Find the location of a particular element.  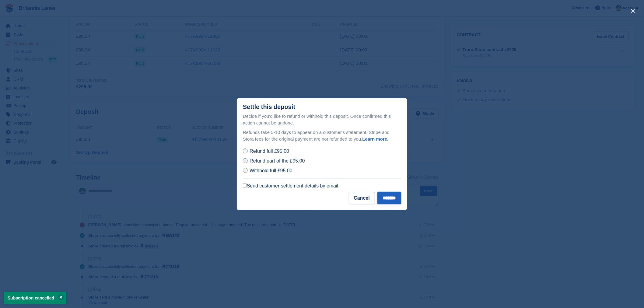

span: Refund part of the £95.00 is located at coordinates (277, 161).